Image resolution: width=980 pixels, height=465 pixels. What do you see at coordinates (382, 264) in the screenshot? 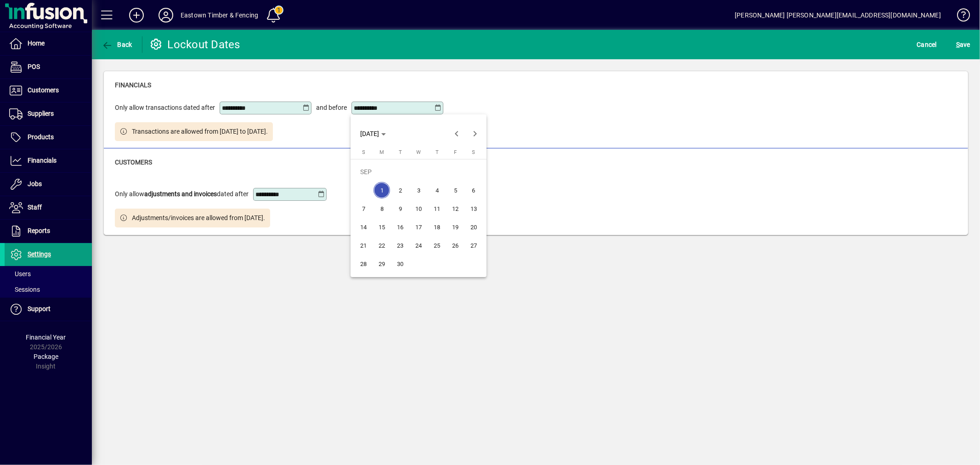
I see `span: 29` at bounding box center [382, 264].